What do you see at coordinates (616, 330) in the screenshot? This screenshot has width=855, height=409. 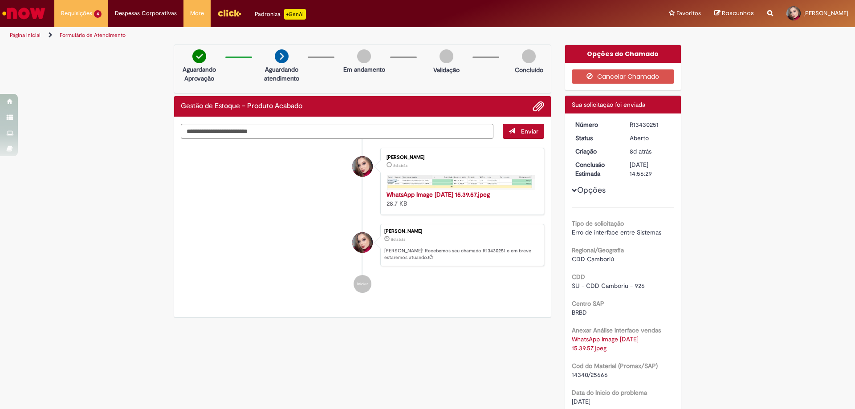 I see `b: Anexar Análise interface vendas` at bounding box center [616, 330].